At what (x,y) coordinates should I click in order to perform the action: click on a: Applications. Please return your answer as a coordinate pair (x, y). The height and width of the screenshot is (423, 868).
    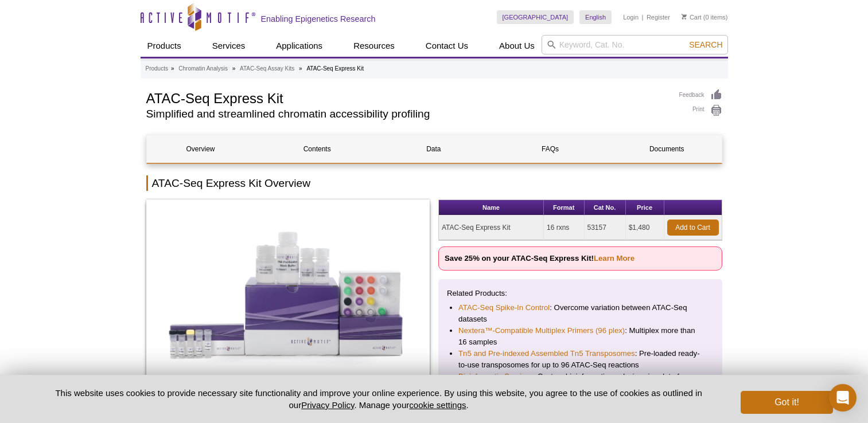
    Looking at the image, I should click on (299, 46).